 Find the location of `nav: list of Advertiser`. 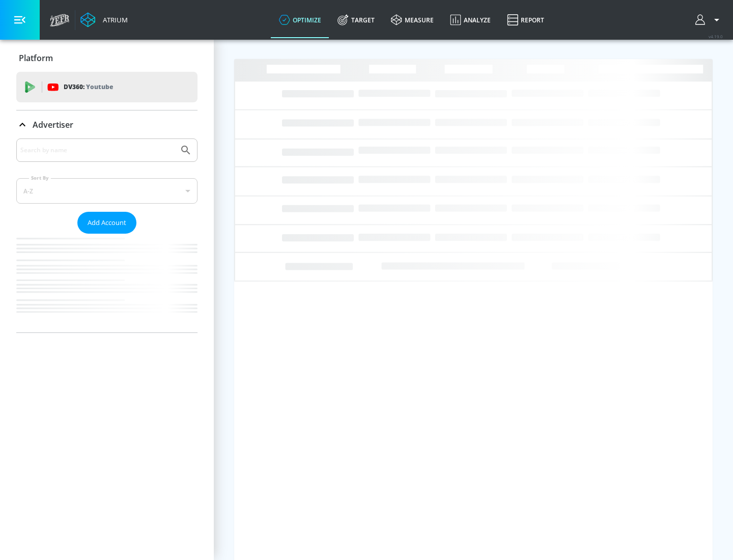

nav: list of Advertiser is located at coordinates (107, 283).